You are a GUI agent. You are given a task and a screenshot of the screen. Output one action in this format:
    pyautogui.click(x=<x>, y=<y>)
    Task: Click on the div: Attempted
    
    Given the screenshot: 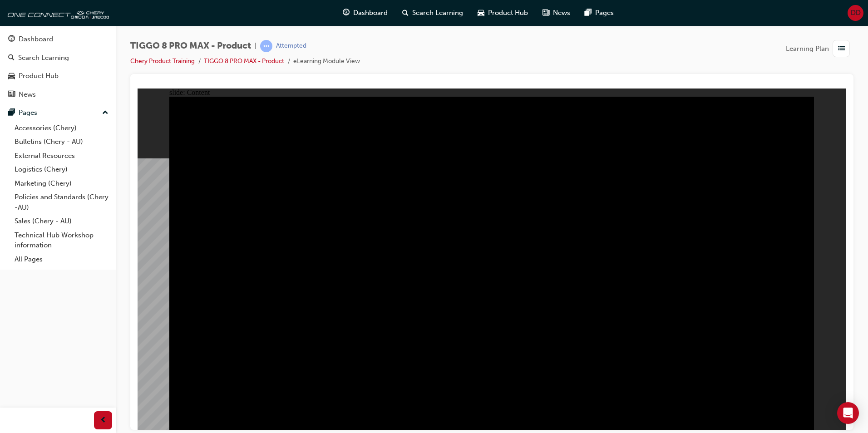 What is the action you would take?
    pyautogui.click(x=291, y=46)
    